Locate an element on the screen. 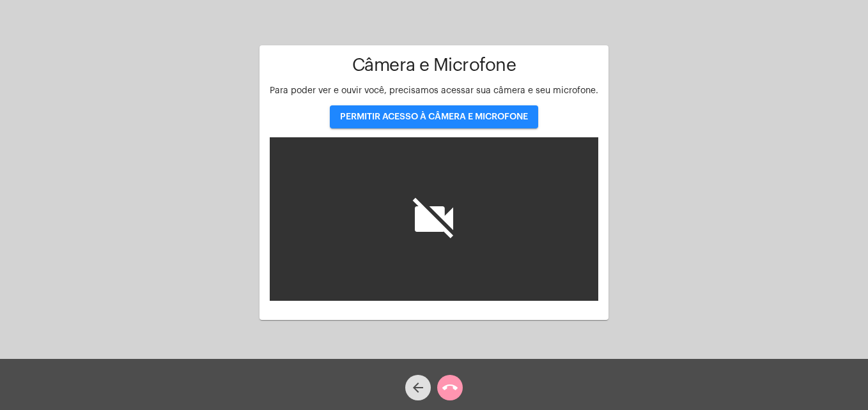 The width and height of the screenshot is (868, 410). button: PERMITIR ACESSO À CÂMERA E MICROFONE is located at coordinates (434, 117).